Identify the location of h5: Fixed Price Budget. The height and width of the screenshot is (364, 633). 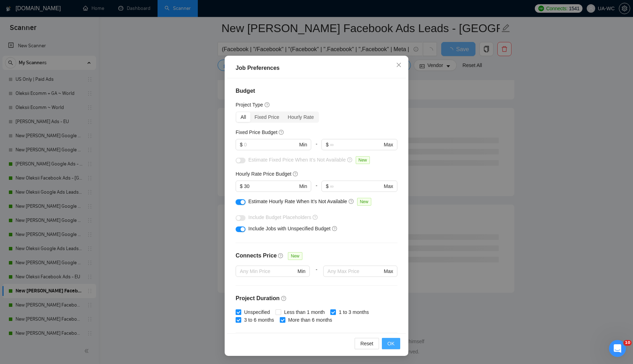
(256, 132).